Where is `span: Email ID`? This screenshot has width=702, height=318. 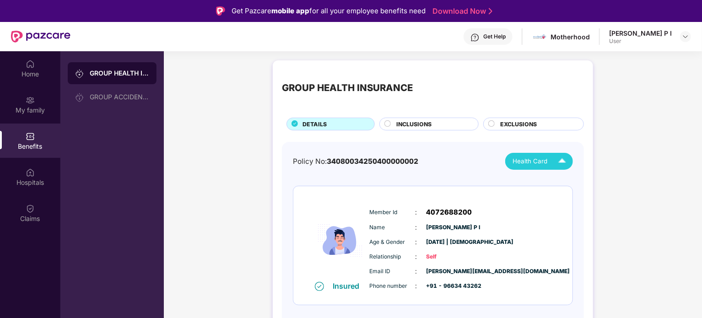 span: Email ID is located at coordinates (393, 271).